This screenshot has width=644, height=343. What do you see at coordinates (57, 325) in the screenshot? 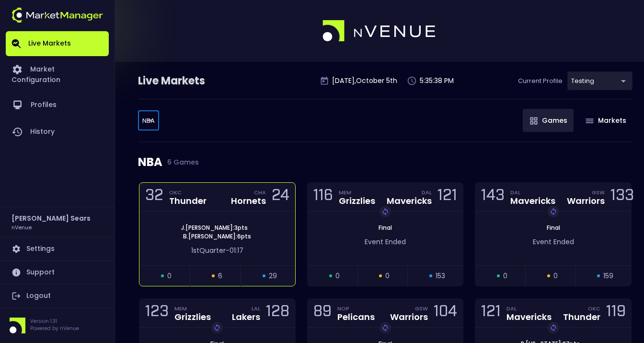
I see `div: Version 1.31Powered by nVenue` at bounding box center [57, 325].